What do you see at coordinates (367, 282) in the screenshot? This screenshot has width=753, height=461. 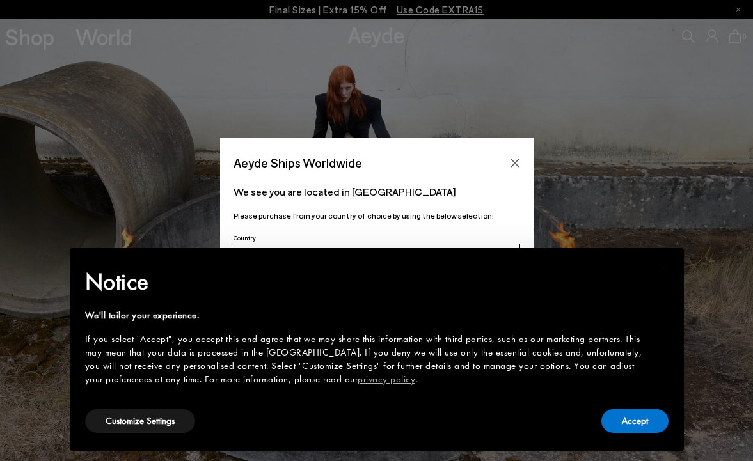 I see `h2: Notice` at bounding box center [367, 282].